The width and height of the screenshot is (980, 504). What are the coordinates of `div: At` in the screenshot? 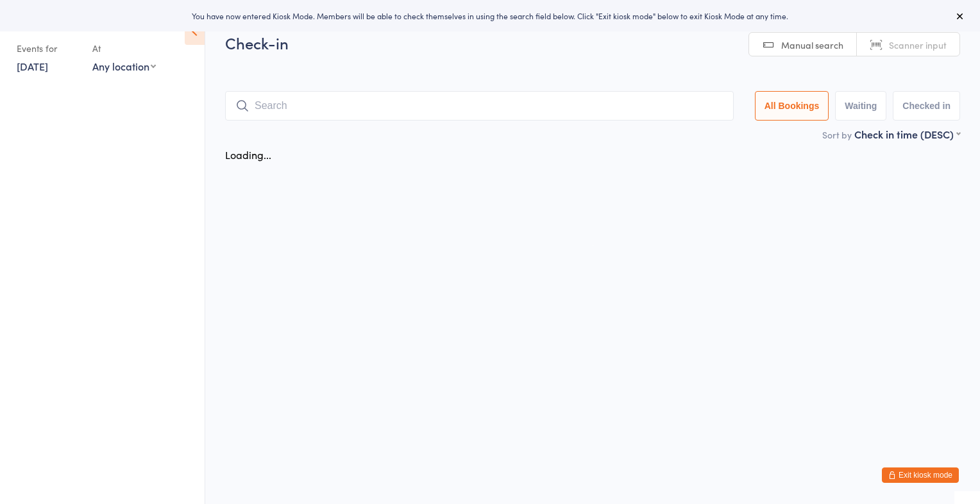 It's located at (123, 48).